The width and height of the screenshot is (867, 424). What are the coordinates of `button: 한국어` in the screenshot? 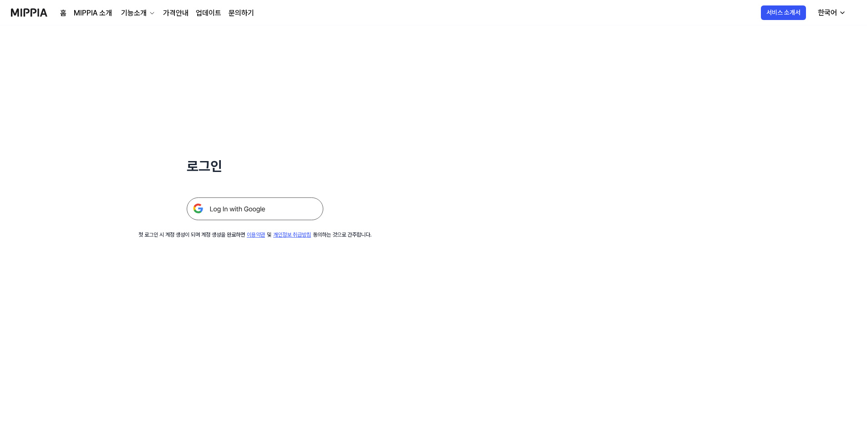 It's located at (831, 13).